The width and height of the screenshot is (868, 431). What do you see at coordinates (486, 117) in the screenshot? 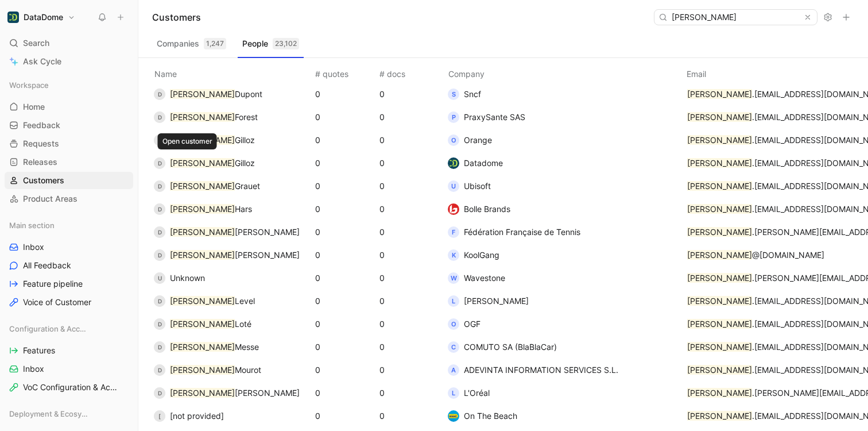
I see `button: PPraxySante SAS` at bounding box center [486, 117].